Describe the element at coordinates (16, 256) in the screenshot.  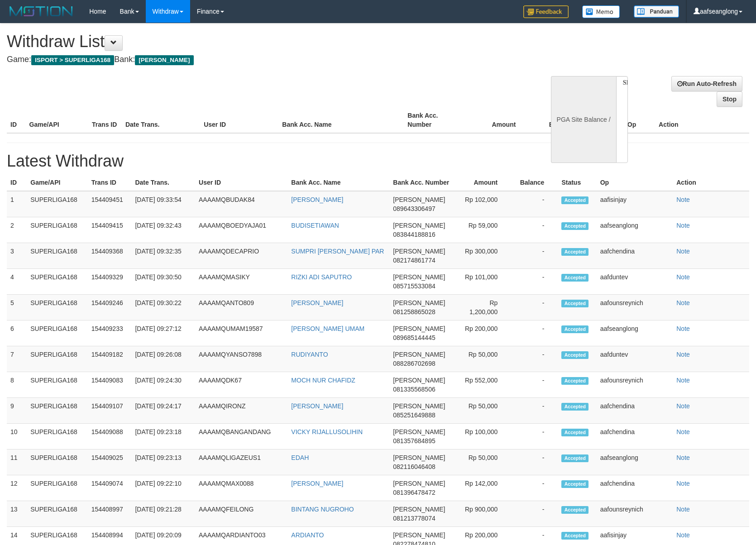
I see `td: 3` at that location.